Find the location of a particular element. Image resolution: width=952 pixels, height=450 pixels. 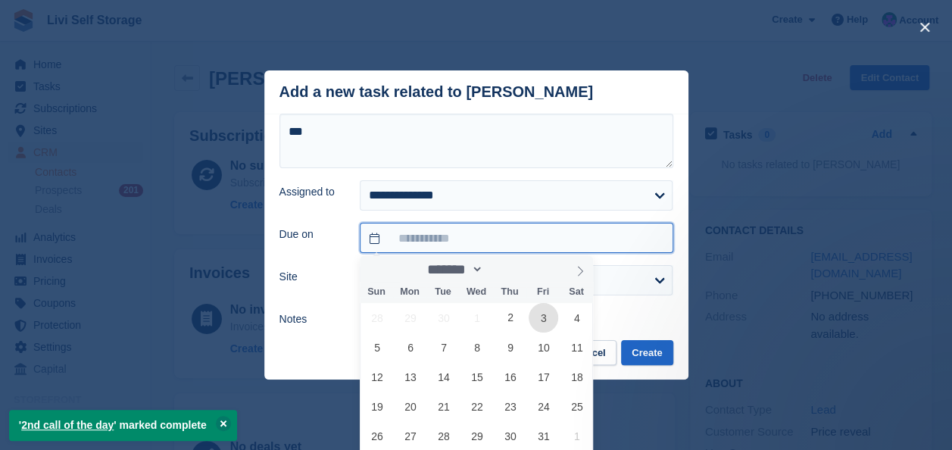

span: October 14, 2025 is located at coordinates (443, 376).